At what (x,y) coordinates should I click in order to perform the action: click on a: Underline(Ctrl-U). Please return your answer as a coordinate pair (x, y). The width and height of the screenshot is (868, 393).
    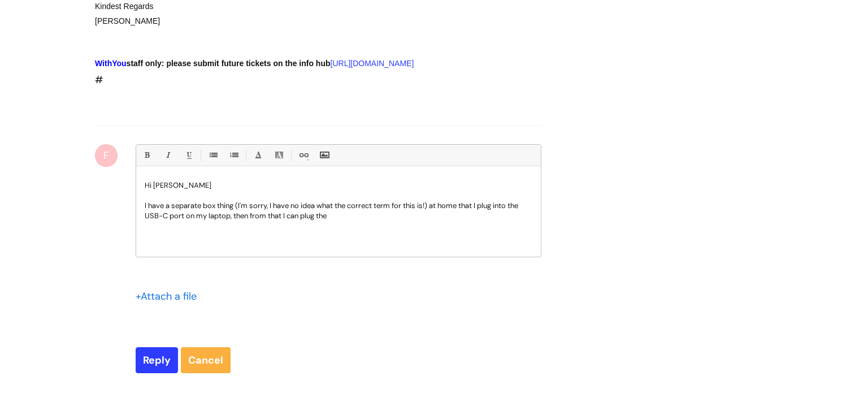
    Looking at the image, I should click on (188, 155).